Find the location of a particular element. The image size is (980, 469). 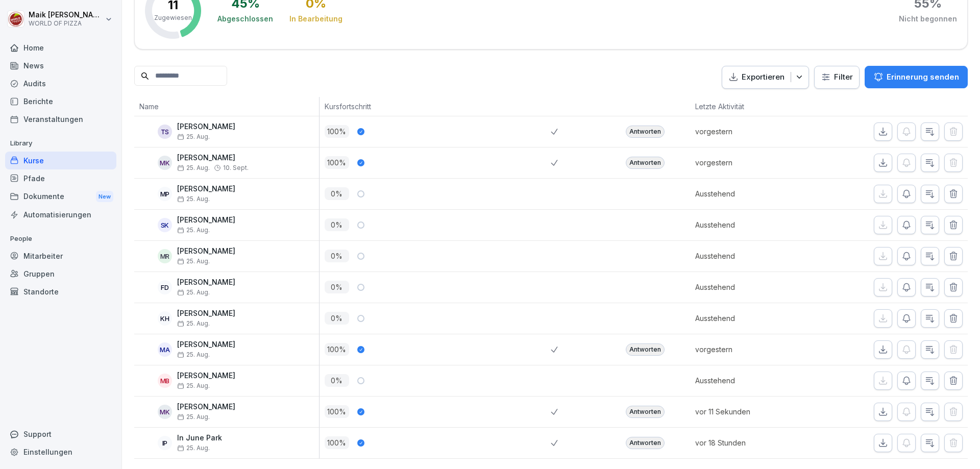

div: Standorte is located at coordinates (61, 292).